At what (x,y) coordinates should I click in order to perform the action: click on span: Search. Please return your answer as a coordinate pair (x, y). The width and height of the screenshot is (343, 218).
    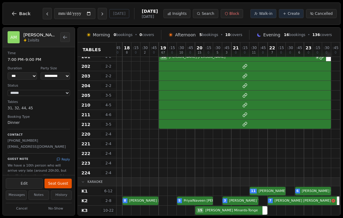
    Looking at the image, I should click on (208, 14).